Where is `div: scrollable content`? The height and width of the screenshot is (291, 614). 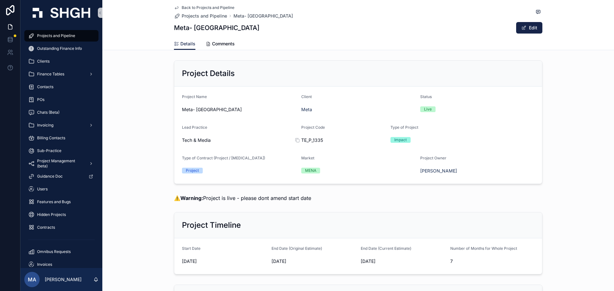
div: scrollable content is located at coordinates (61, 147).